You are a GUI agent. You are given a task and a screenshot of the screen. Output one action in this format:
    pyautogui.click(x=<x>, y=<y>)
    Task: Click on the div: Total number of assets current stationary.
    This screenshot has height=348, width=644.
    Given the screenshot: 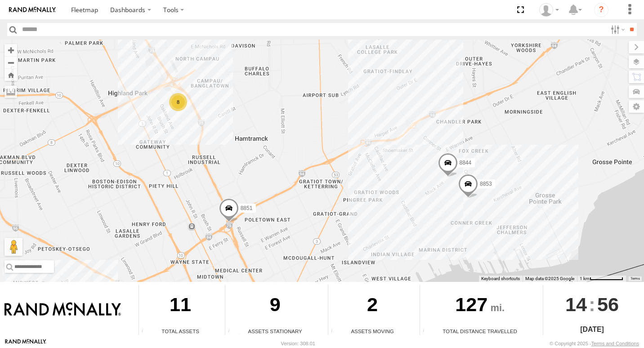 What is the action you would take?
    pyautogui.click(x=232, y=331)
    